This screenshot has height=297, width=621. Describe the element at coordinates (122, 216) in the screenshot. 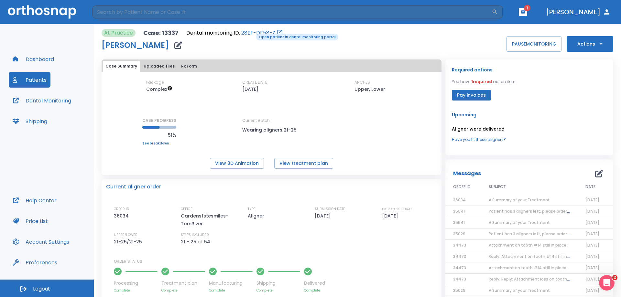

I see `p: 36034` at that location.